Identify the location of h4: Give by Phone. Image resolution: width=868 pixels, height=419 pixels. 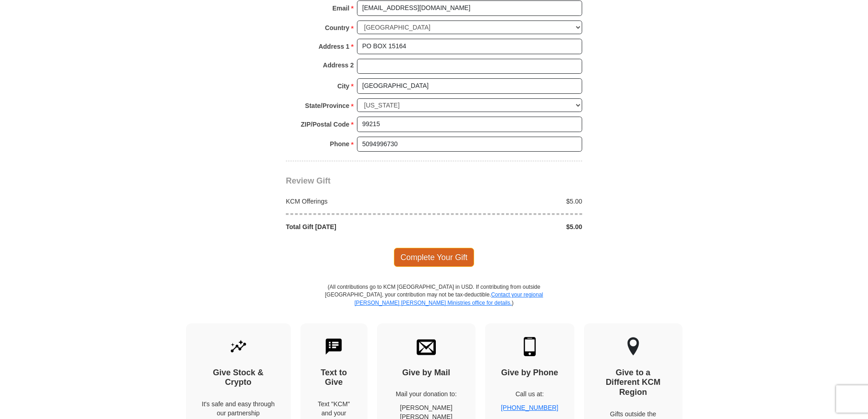
(530, 374).